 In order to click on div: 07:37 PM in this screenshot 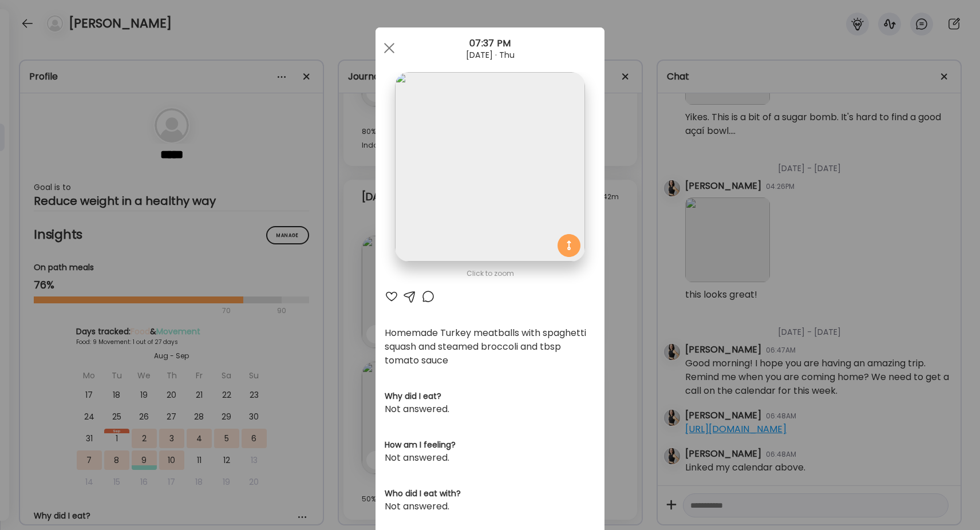, I will do `click(490, 43)`.